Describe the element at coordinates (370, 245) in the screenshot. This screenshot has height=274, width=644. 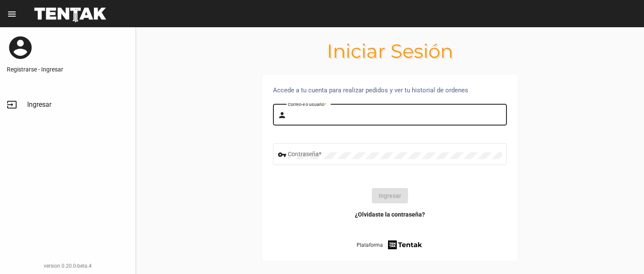
I see `span: Plataforma` at that location.